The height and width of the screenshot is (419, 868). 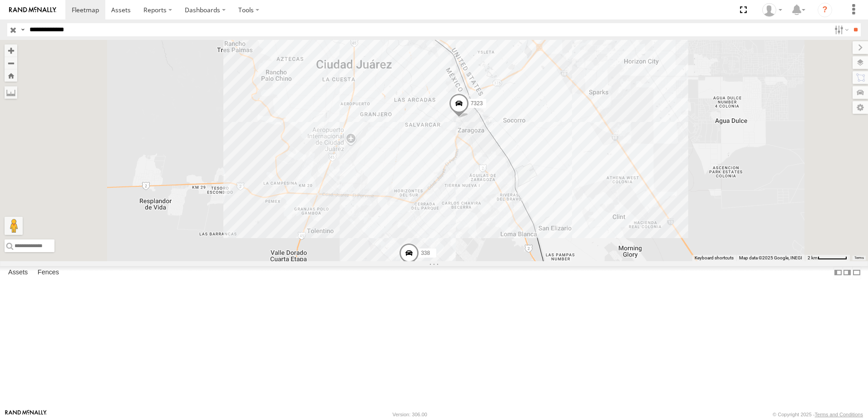 What do you see at coordinates (817, 414) in the screenshot?
I see `div: © Copyright 2025 -` at bounding box center [817, 414].